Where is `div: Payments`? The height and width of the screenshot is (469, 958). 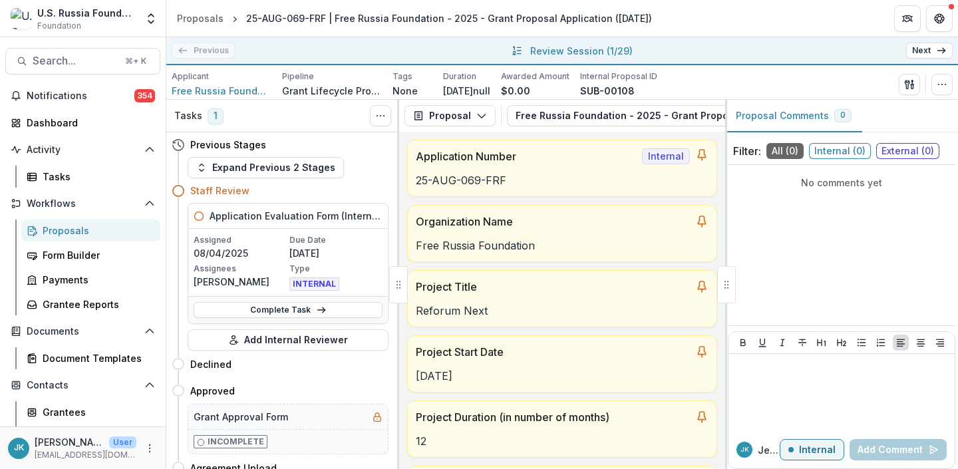
div: Payments is located at coordinates (96, 279).